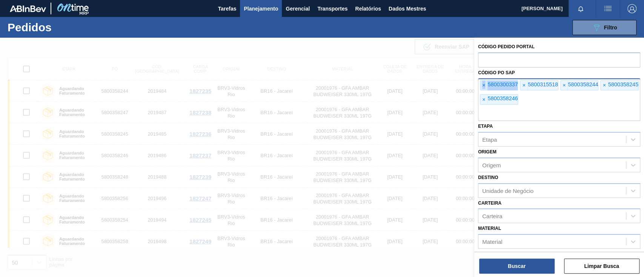 The image size is (644, 277). Describe the element at coordinates (604, 28) in the screenshot. I see `button: Filtro` at that location.